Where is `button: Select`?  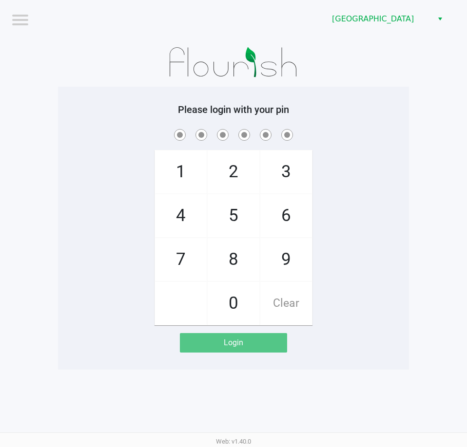
button: Select is located at coordinates (439, 19).